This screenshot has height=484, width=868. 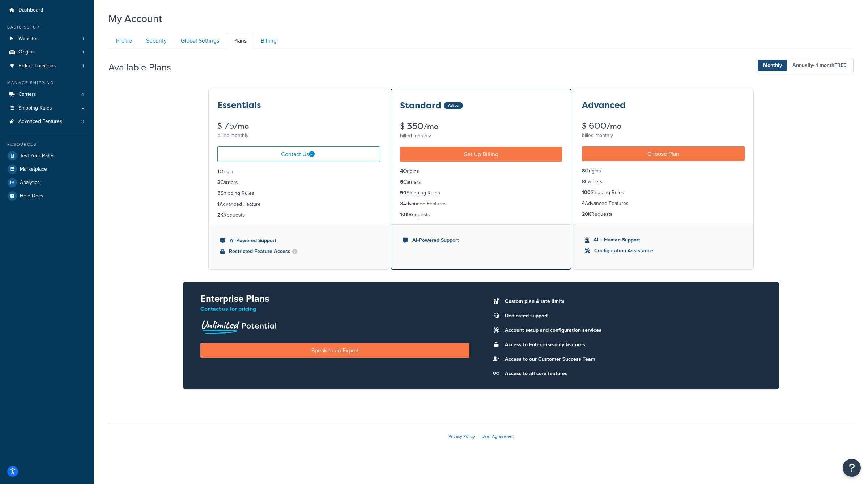 I want to click on a: Plans, so click(x=239, y=41).